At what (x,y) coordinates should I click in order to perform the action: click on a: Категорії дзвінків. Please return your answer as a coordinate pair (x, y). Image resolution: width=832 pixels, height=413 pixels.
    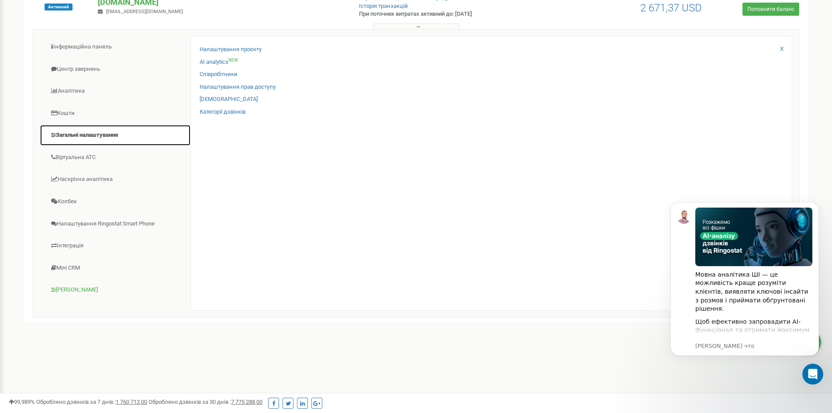
    Looking at the image, I should click on (222, 112).